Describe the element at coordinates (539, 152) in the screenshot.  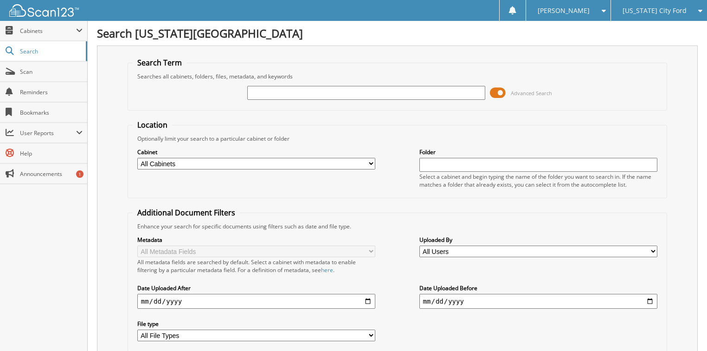
I see `label: Folder` at that location.